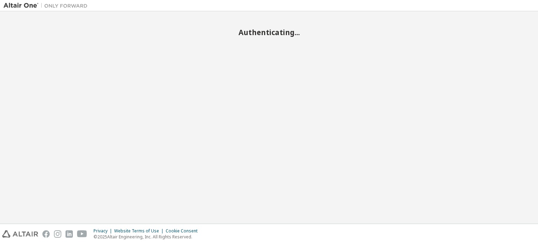  Describe the element at coordinates (184, 231) in the screenshot. I see `div: Cookie Consent` at that location.